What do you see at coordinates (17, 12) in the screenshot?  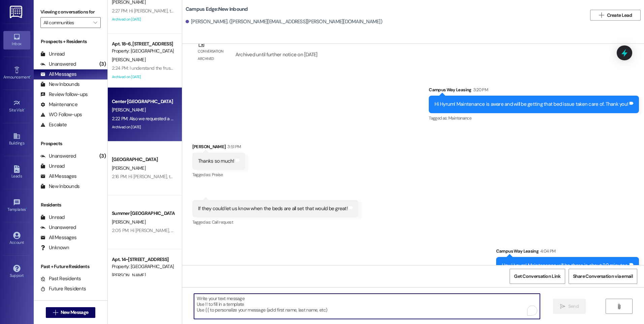 I see `img: ResiDesk Logo` at bounding box center [17, 12].